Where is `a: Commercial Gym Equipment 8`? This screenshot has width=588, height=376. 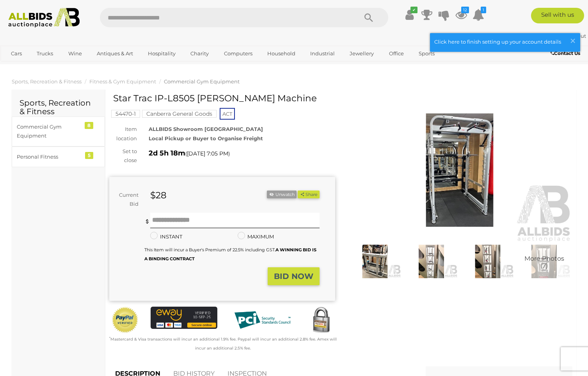 a: Commercial Gym Equipment 8 is located at coordinates (58, 132).